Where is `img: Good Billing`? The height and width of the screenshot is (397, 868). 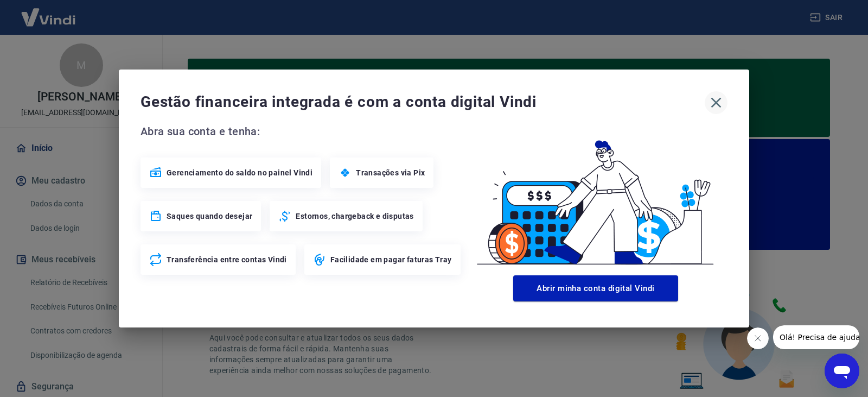 img: Good Billing is located at coordinates (596, 196).